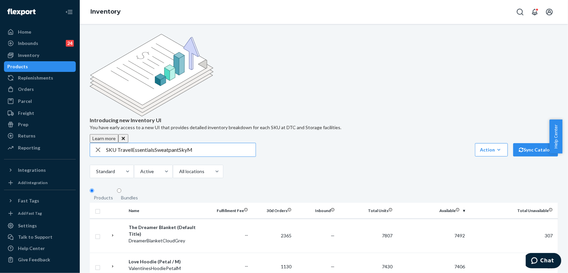 The image size is (568, 273). What do you see at coordinates (70, 43) in the screenshot?
I see `div: 24` at bounding box center [70, 43].